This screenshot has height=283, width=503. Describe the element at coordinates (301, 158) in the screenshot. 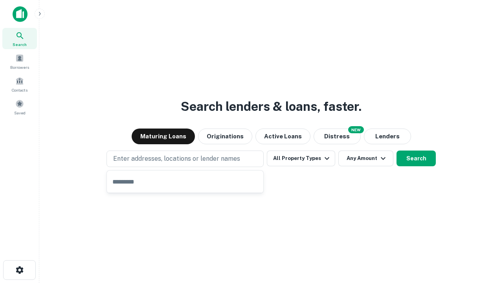

I see `button: All Property Types` at that location.